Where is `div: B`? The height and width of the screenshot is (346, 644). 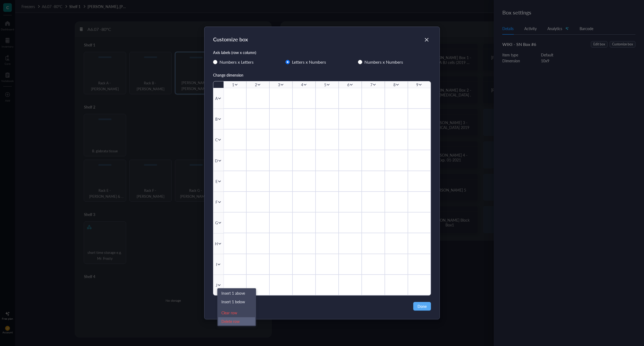 div: B is located at coordinates (216, 119).